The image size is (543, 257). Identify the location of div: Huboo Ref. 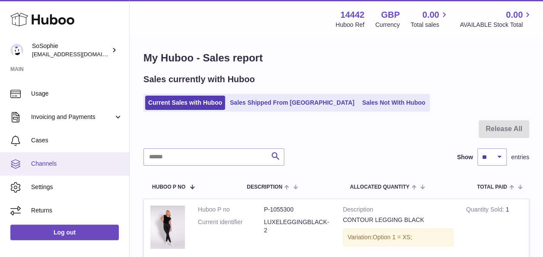
(350, 25).